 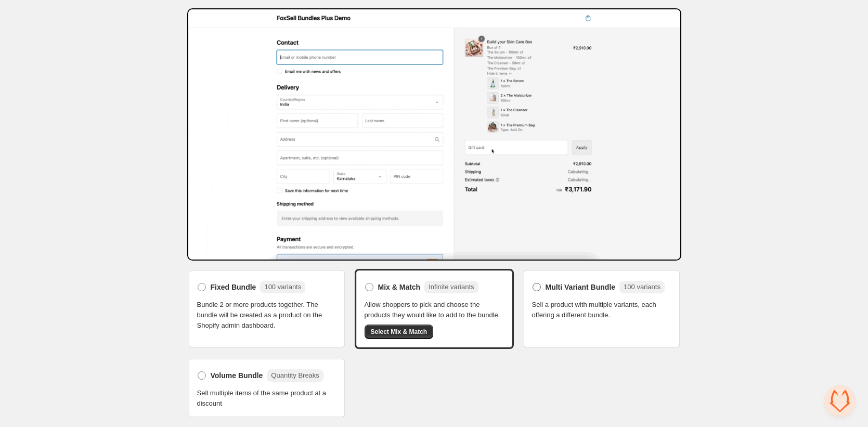 What do you see at coordinates (580, 287) in the screenshot?
I see `span: Multi Variant Bundle` at bounding box center [580, 287].